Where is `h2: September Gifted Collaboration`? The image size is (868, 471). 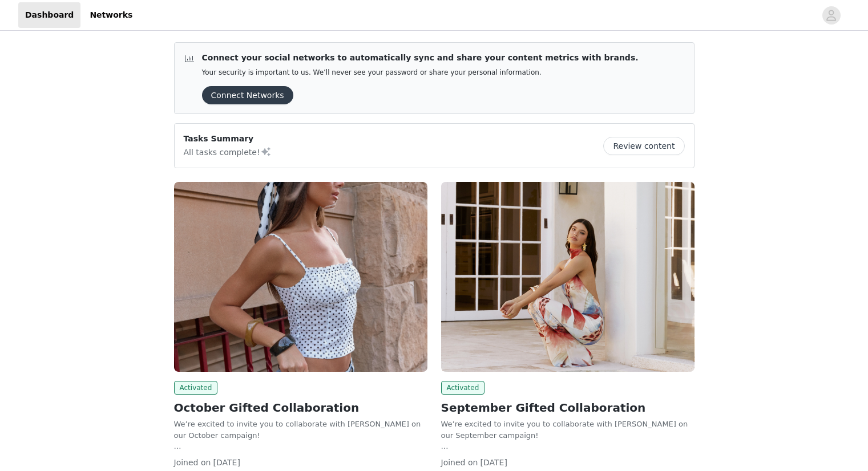 h2: September Gifted Collaboration is located at coordinates (568, 408).